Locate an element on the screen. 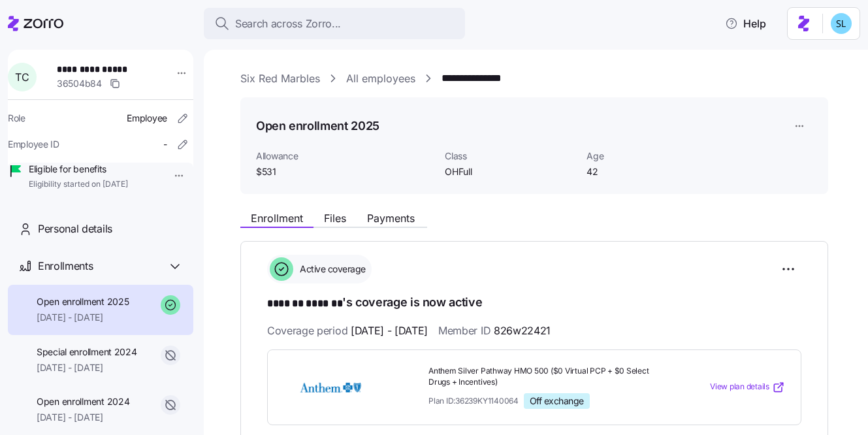 This screenshot has width=868, height=435. button: Search across Zorro... is located at coordinates (334, 23).